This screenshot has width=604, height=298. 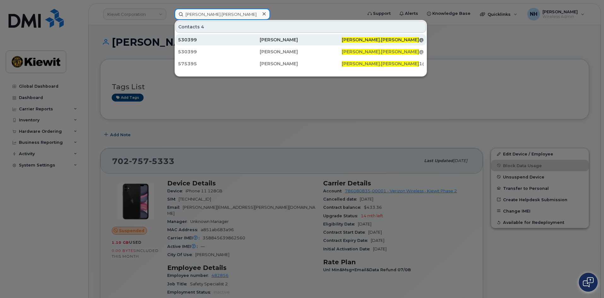 What do you see at coordinates (203, 27) in the screenshot?
I see `span: 4` at bounding box center [203, 27].